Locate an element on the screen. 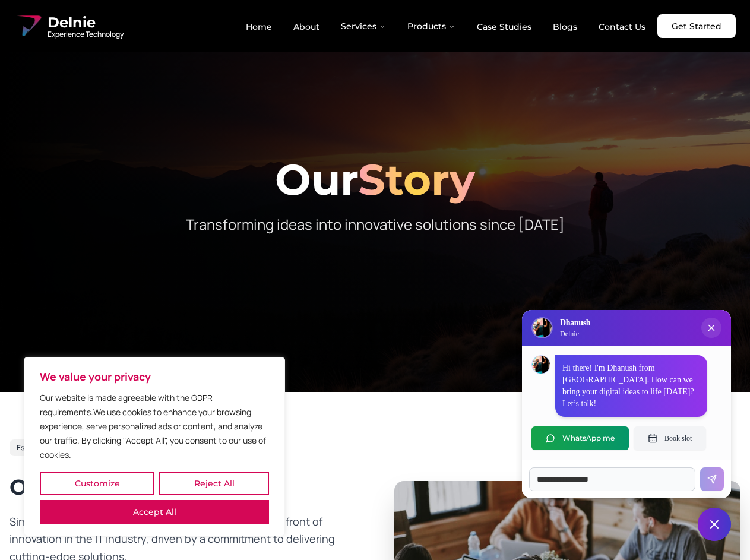 This screenshot has height=560, width=750. button: Customize is located at coordinates (97, 483).